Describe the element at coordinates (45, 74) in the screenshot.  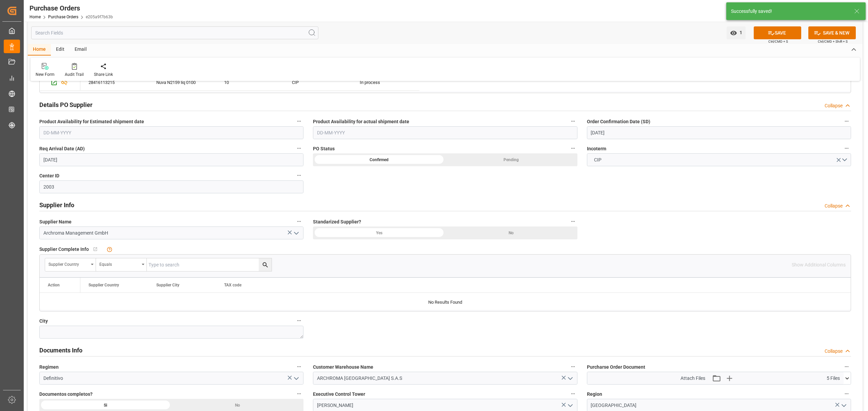
I see `div: New Form` at that location.